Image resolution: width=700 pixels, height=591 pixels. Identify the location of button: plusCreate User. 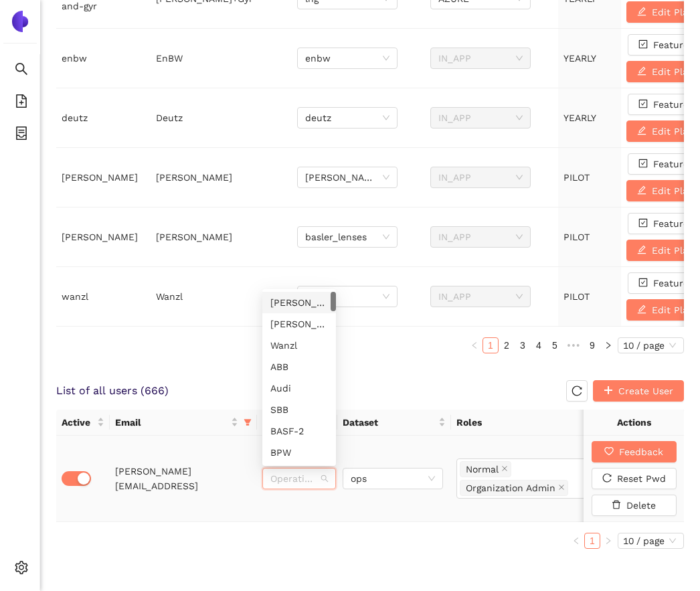
(638, 391).